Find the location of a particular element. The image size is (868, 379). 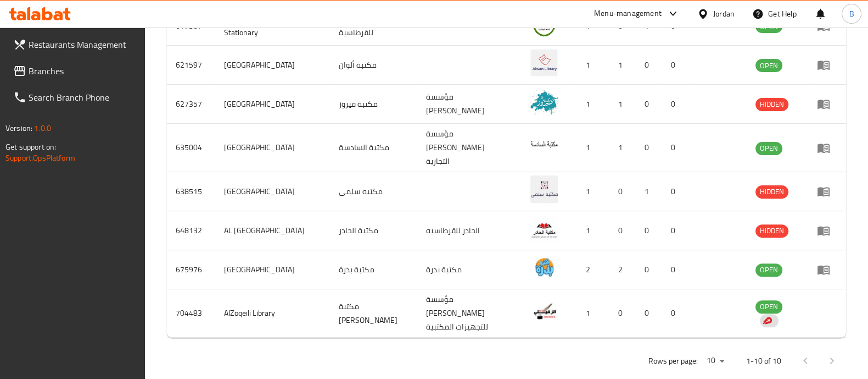

span: Get support on: is located at coordinates (31, 147).